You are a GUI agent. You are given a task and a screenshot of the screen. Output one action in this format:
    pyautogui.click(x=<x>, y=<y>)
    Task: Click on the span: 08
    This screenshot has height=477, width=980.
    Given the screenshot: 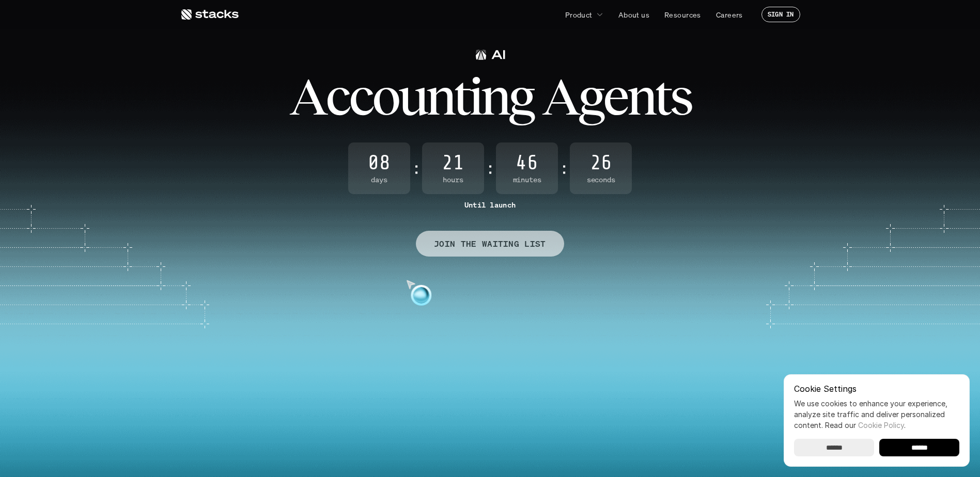 What is the action you would take?
    pyautogui.click(x=379, y=163)
    